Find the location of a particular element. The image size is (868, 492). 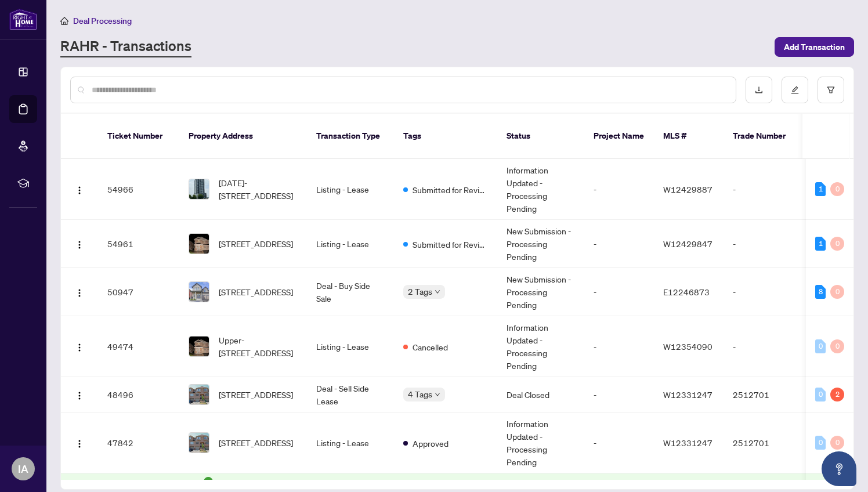

th: Property Address is located at coordinates (243, 137).